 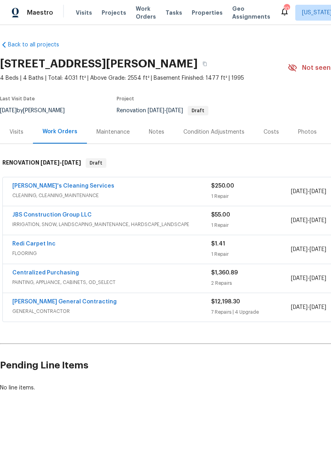 I want to click on span: CLEANING, CLEANING_MAINTENANCE, so click(x=112, y=196).